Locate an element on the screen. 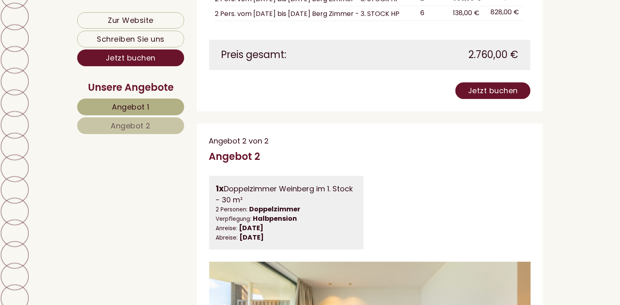 This screenshot has width=620, height=305. b: Halbpension is located at coordinates (275, 218).